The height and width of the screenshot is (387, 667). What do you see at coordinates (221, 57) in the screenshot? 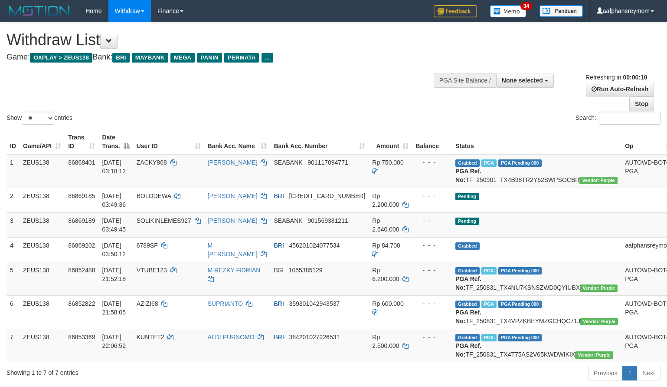
I see `h4: Game: Bank:` at bounding box center [221, 57].